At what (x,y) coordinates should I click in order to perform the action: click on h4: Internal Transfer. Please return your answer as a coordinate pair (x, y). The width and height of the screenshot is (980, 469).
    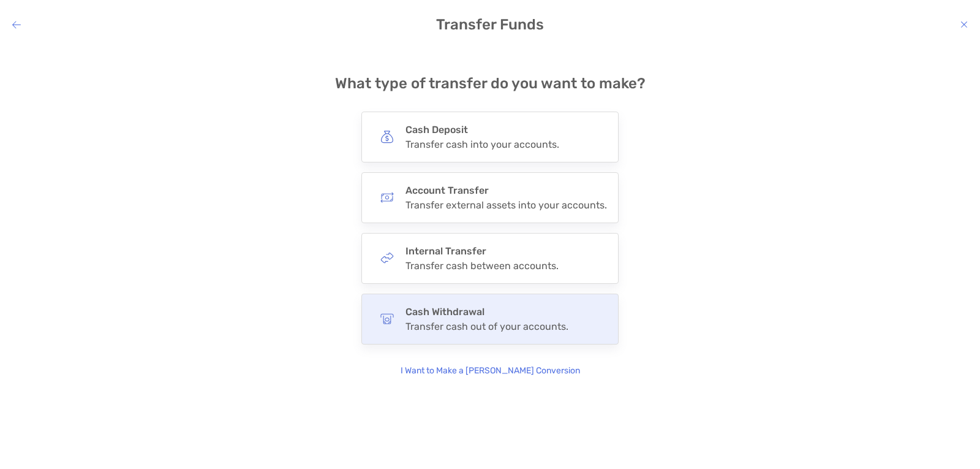
    Looking at the image, I should click on (482, 251).